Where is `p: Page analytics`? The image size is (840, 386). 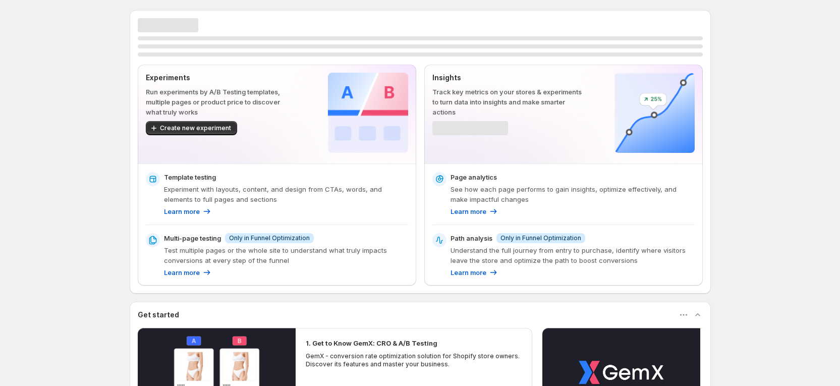 p: Page analytics is located at coordinates (474, 177).